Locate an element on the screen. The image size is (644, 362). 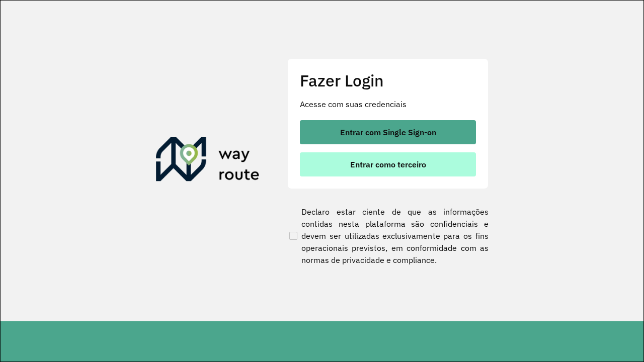
p: Acesse com suas credenciais is located at coordinates (388, 104).